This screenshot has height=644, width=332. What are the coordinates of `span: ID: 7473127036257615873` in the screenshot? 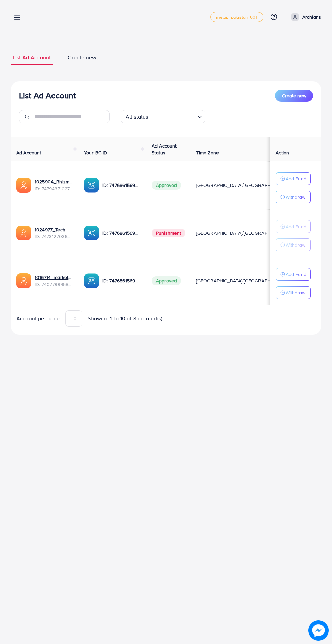 It's located at (54, 236).